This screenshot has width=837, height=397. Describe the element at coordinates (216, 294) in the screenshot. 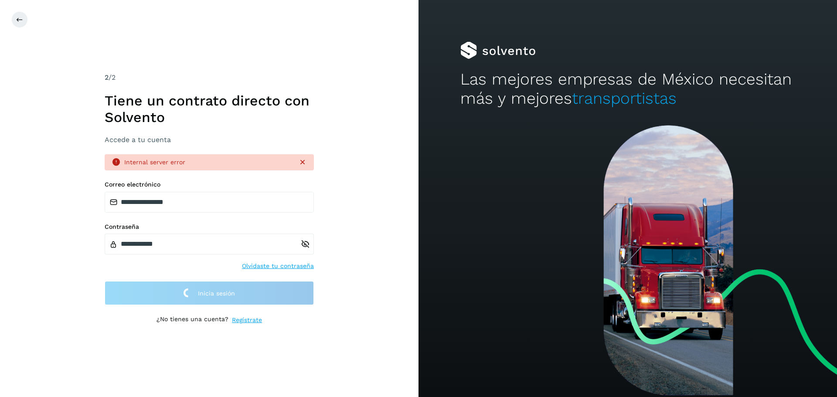

I see `span: Inicia sesión` at that location.